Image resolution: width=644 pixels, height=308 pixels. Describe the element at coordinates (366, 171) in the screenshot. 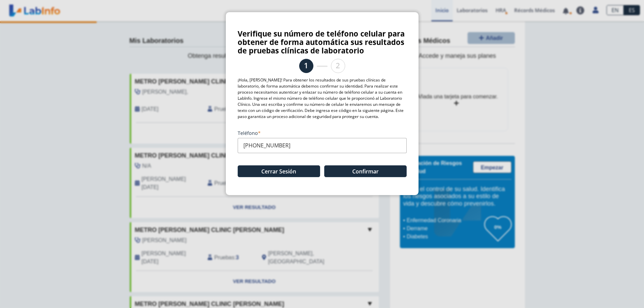

I see `button: Confirmar` at that location.